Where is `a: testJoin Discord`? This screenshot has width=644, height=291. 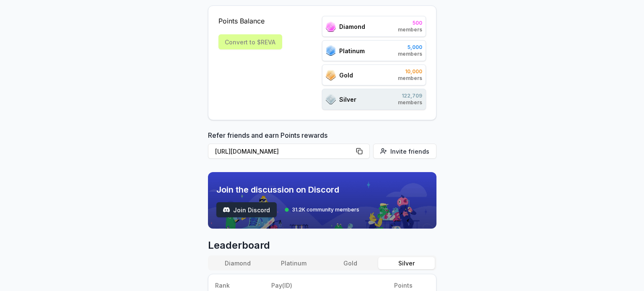 a: testJoin Discord is located at coordinates (246, 210).